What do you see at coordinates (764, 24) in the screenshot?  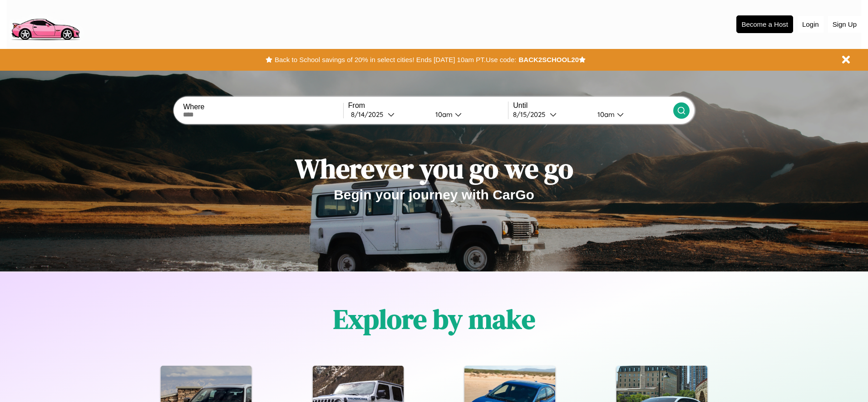 I see `button: Become a Host` at bounding box center [764, 24].